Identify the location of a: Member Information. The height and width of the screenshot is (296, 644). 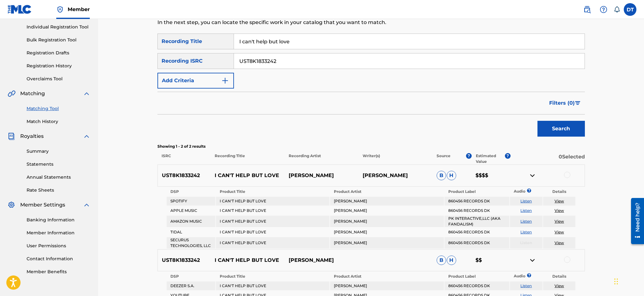
(58, 233).